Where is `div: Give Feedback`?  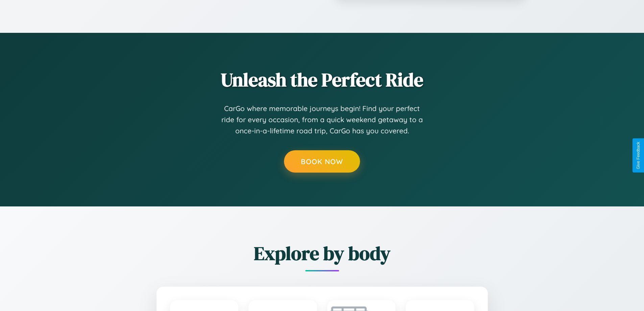
div: Give Feedback is located at coordinates (638, 156).